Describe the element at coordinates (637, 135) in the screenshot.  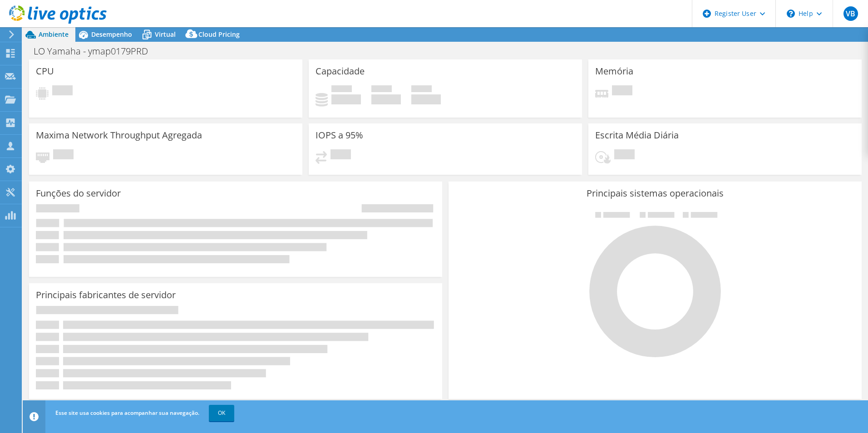
I see `h3: Escrita Média Diária` at that location.